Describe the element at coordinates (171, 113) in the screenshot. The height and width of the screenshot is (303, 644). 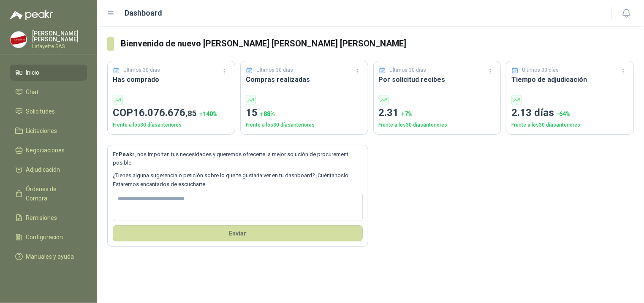
I see `p: COP` at that location.